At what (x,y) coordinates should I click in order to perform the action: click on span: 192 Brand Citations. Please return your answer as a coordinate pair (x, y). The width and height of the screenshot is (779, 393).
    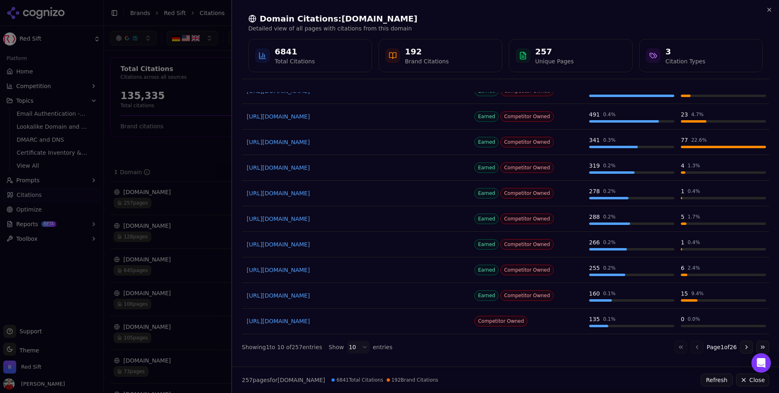
    Looking at the image, I should click on (412, 380).